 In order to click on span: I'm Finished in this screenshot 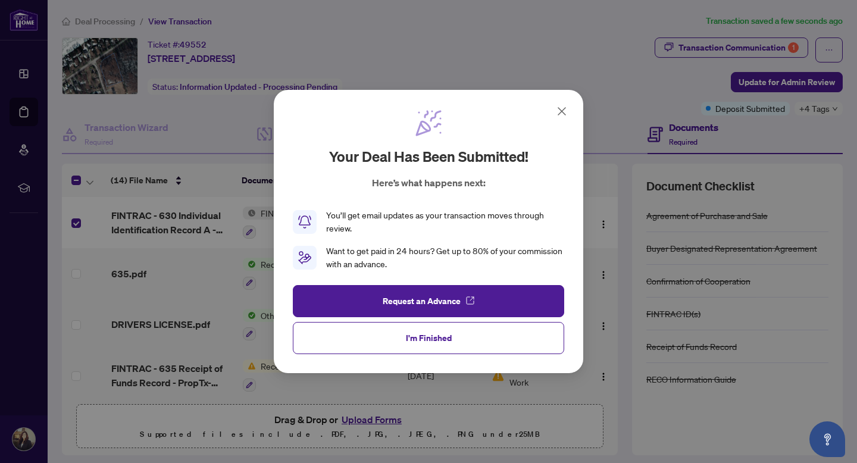, I will do `click(428, 338)`.